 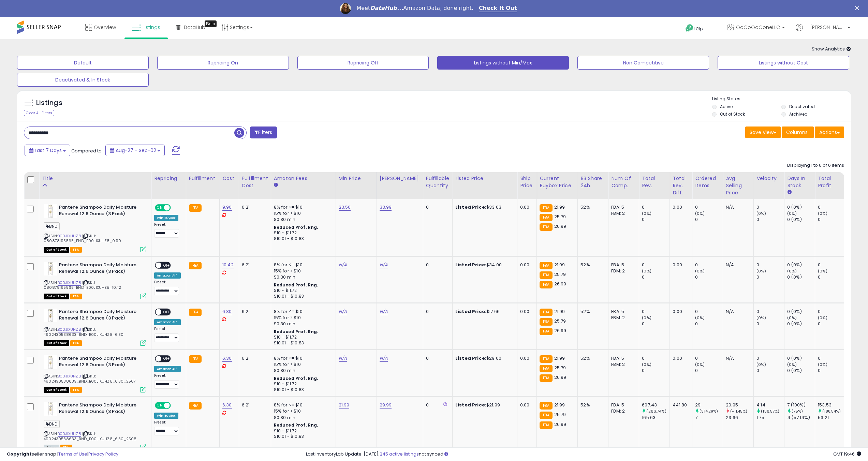 I want to click on div: Total Profit, so click(x=830, y=182).